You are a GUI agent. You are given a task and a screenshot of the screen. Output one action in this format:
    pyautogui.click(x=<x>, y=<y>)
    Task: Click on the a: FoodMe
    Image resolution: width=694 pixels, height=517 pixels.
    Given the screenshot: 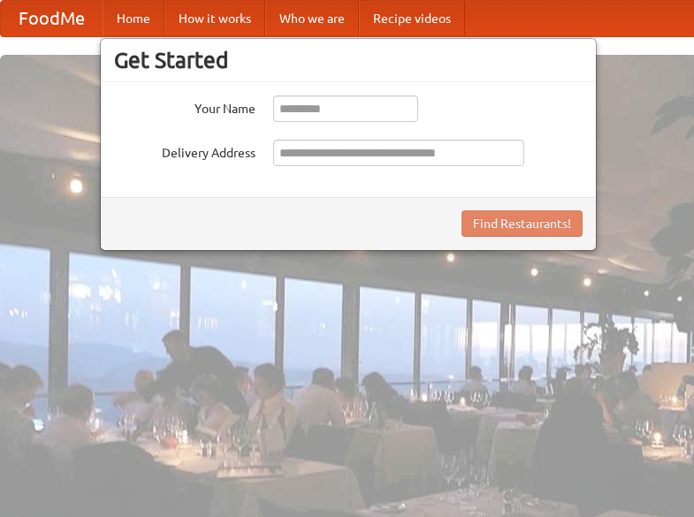 What is the action you would take?
    pyautogui.click(x=51, y=19)
    